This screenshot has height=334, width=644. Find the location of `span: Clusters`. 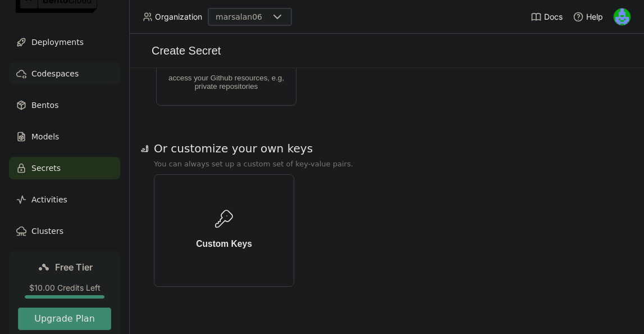

span: Clusters is located at coordinates (47, 231).